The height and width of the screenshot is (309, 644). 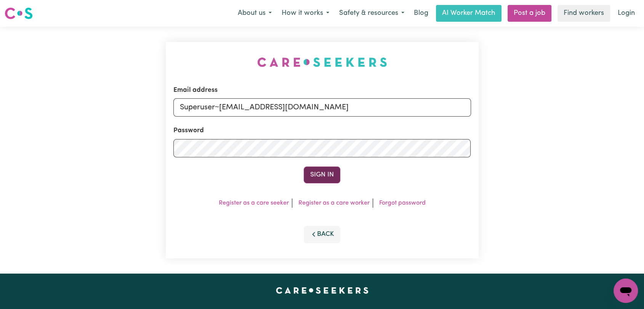 I want to click on img: Careseekers logo, so click(x=19, y=13).